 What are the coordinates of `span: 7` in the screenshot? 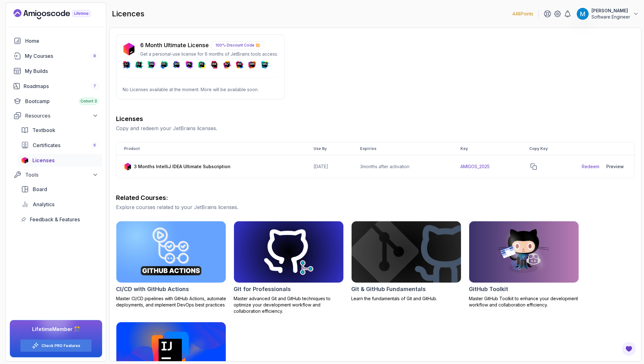 It's located at (95, 86).